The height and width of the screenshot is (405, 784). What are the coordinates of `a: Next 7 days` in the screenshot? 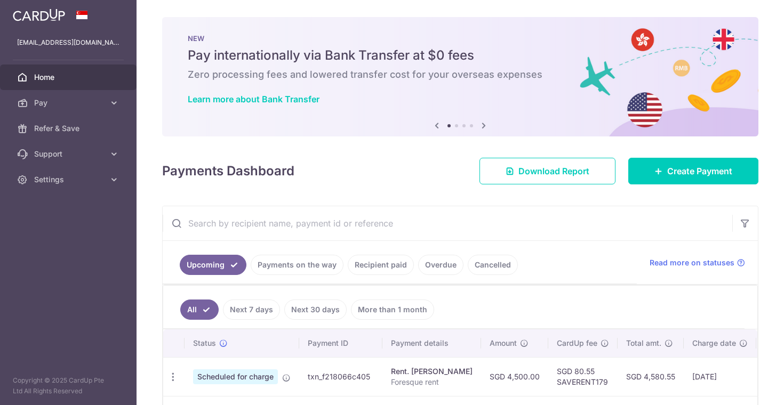 It's located at (251, 310).